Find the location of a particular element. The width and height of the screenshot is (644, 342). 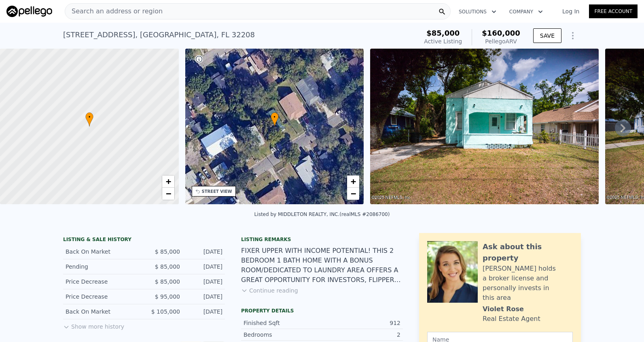

button: Company is located at coordinates (526, 12).